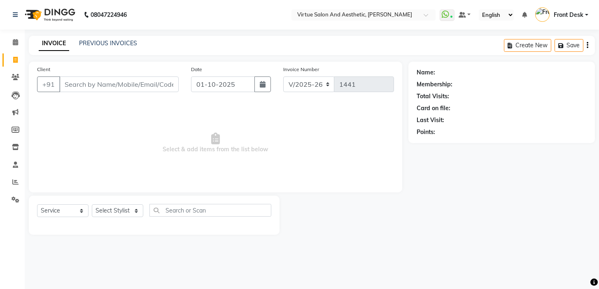 This screenshot has height=289, width=599. What do you see at coordinates (44, 70) in the screenshot?
I see `label: Client` at bounding box center [44, 70].